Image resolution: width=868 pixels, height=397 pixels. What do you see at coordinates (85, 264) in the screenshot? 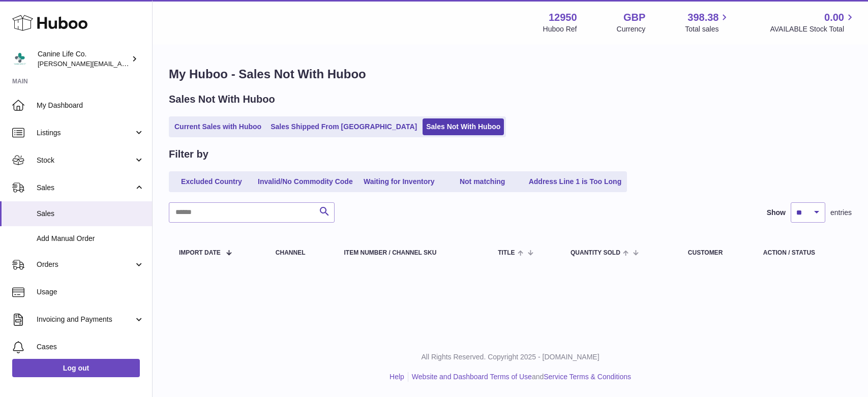
I see `span: Orders` at bounding box center [85, 264].